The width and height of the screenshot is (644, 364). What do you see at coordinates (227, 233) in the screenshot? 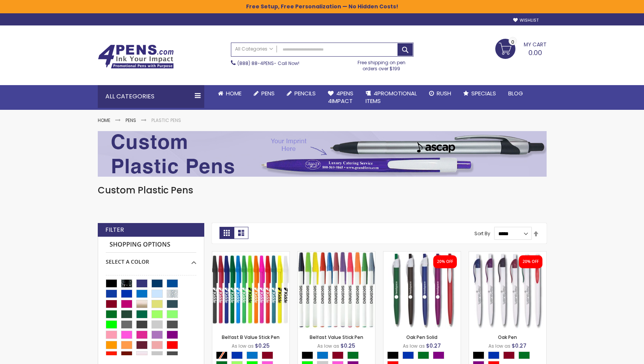
I see `strong: Grid` at bounding box center [227, 233].